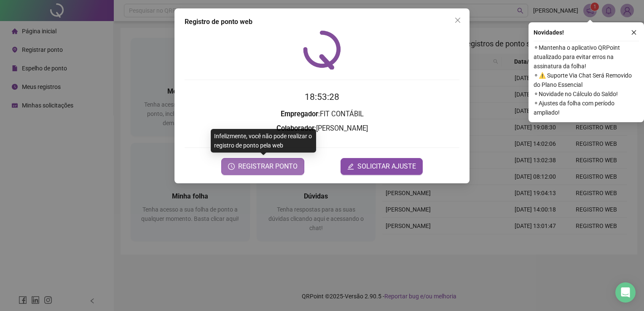 Image resolution: width=644 pixels, height=311 pixels. What do you see at coordinates (322, 50) in the screenshot?
I see `img: QRPoint` at bounding box center [322, 50].